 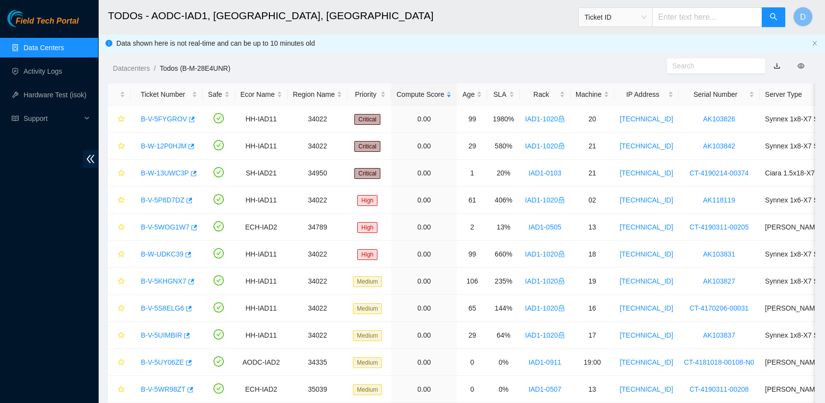 What do you see at coordinates (719, 389) in the screenshot?
I see `a: CT-4190311-00208` at bounding box center [719, 389].